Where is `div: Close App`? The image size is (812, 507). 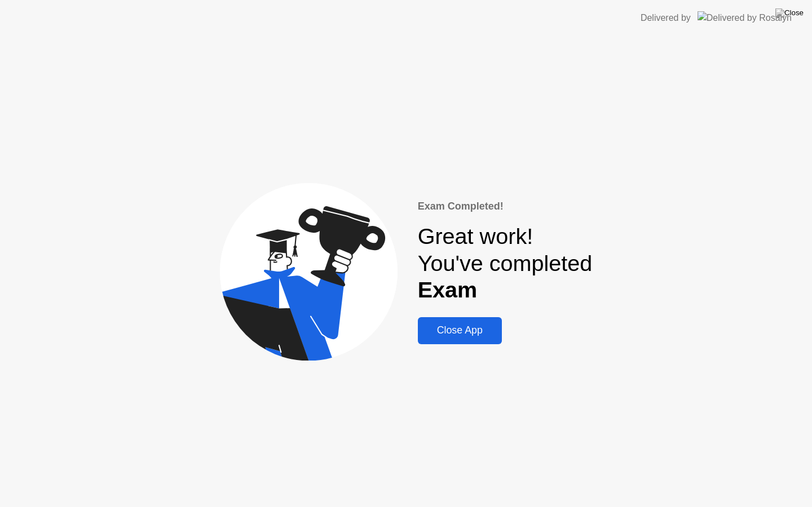 div: Close App is located at coordinates (460, 331).